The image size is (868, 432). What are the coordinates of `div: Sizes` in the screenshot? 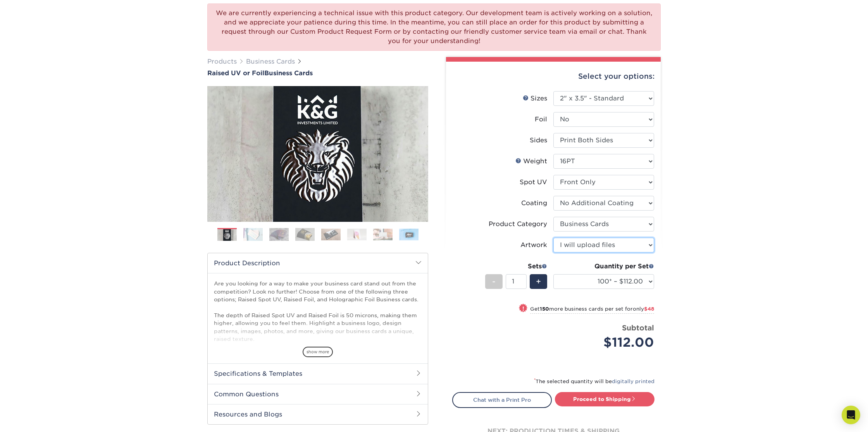 It's located at (535, 98).